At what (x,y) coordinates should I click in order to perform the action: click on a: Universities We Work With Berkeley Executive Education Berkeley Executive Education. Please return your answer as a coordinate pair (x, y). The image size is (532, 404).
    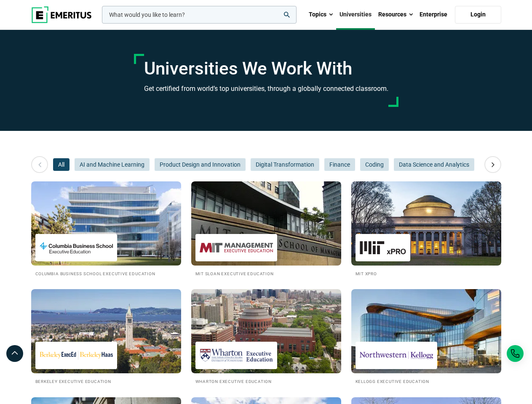
    Looking at the image, I should click on (106, 337).